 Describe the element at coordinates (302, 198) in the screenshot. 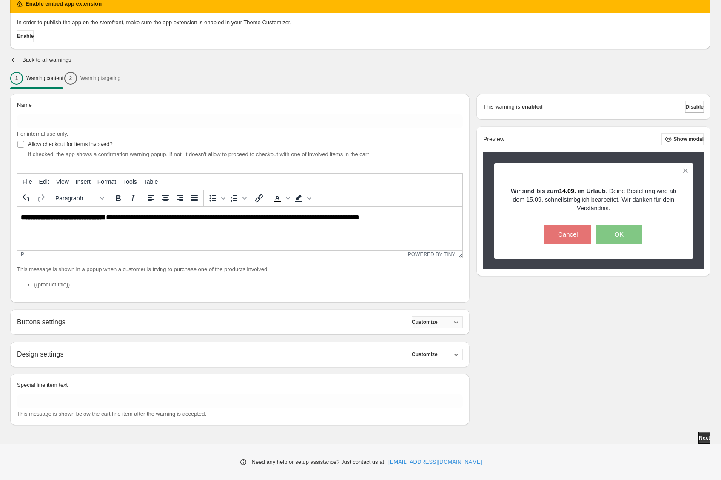

I see `div: Background color` at that location.